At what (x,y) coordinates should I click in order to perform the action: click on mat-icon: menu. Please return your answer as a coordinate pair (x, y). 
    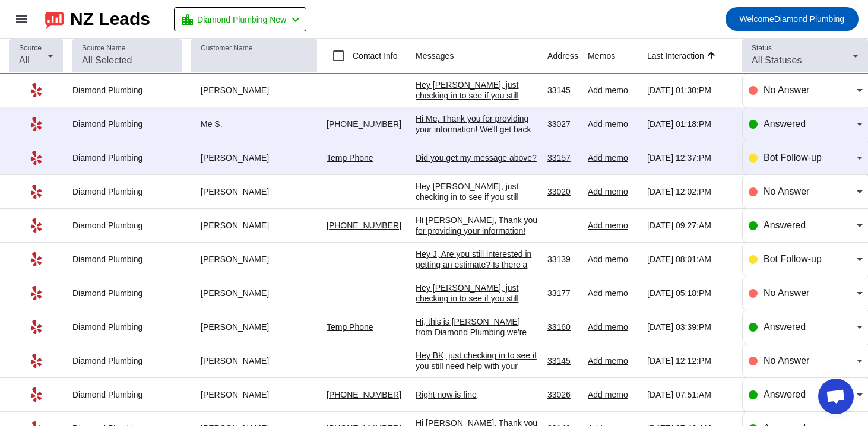
    Looking at the image, I should click on (21, 19).